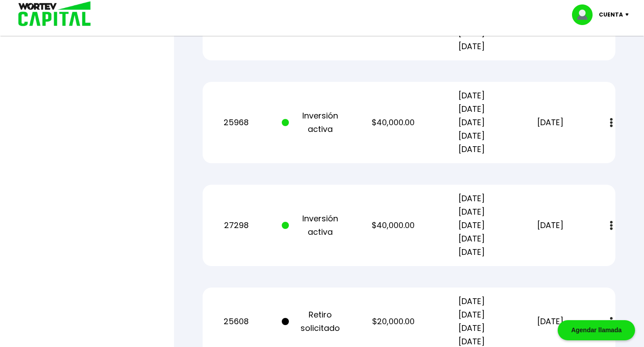 The width and height of the screenshot is (644, 347). Describe the element at coordinates (236, 226) in the screenshot. I see `p: 27298` at that location.